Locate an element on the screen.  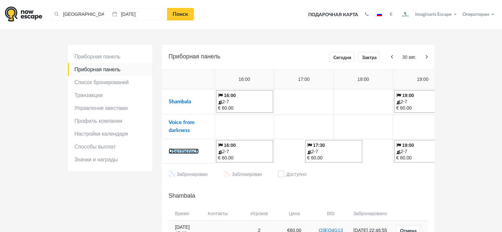
li: Доступно is located at coordinates (292, 174).